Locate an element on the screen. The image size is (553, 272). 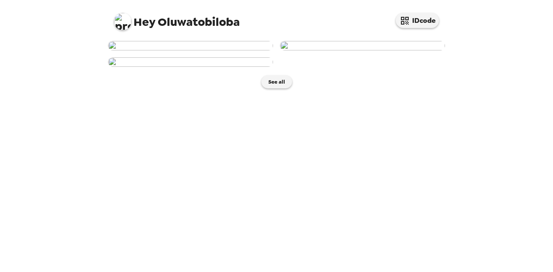
button: IDcode is located at coordinates (417, 20).